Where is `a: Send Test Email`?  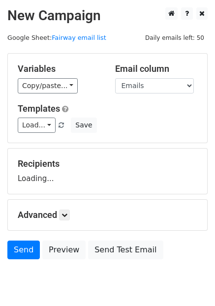
a: Send Test Email is located at coordinates (125, 250).